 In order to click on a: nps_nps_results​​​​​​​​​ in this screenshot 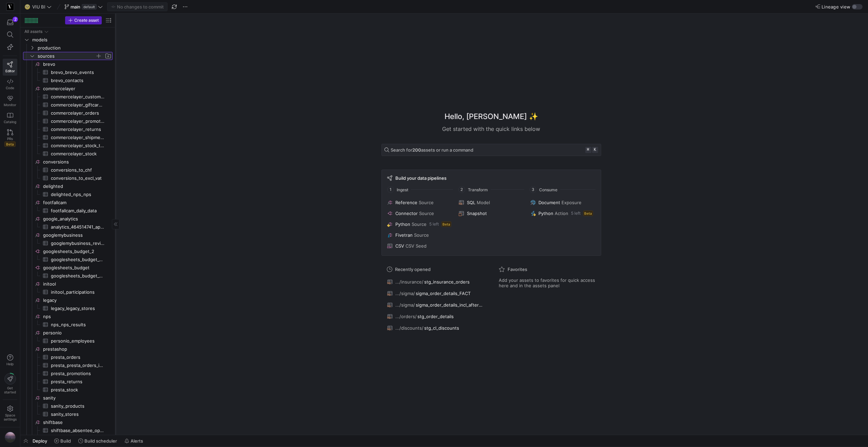, I will do `click(68, 324)`.